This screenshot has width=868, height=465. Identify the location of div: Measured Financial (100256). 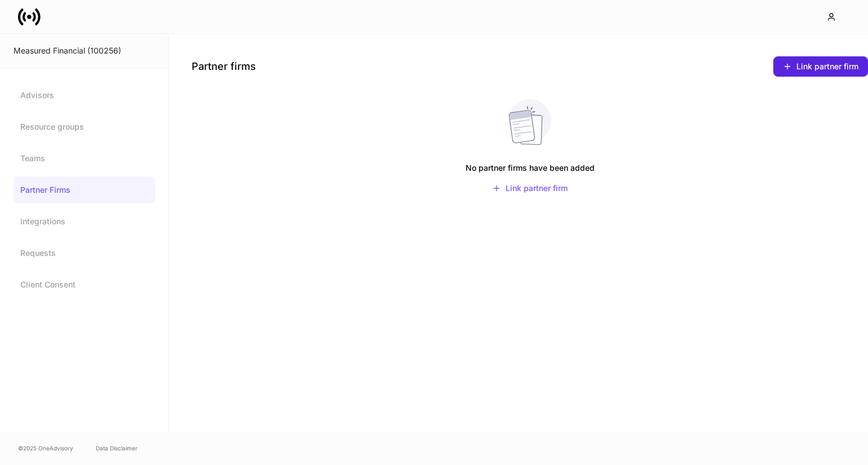
(84, 50).